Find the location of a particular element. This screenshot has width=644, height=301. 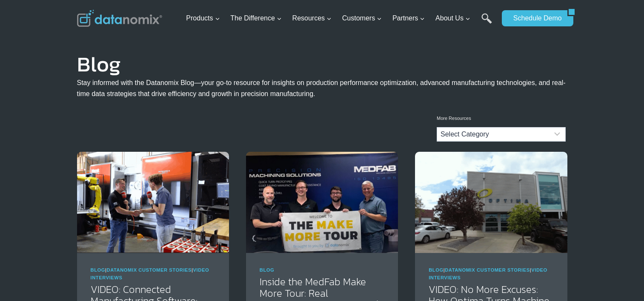

span: Products is located at coordinates (203, 18).